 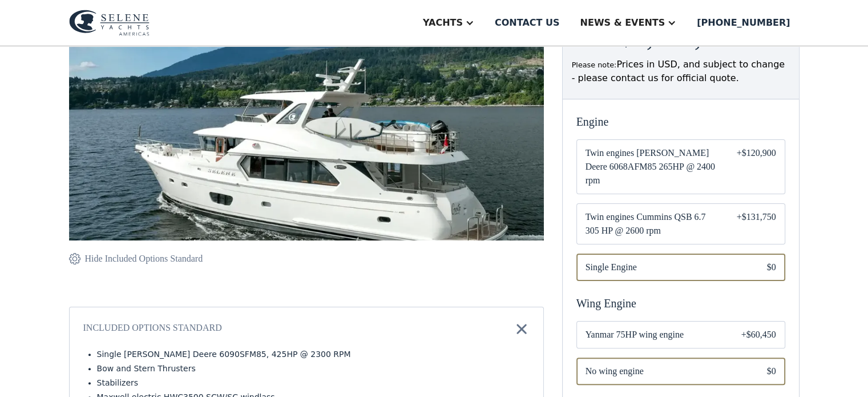 I want to click on div: Hide Included Options Standard, so click(x=144, y=259).